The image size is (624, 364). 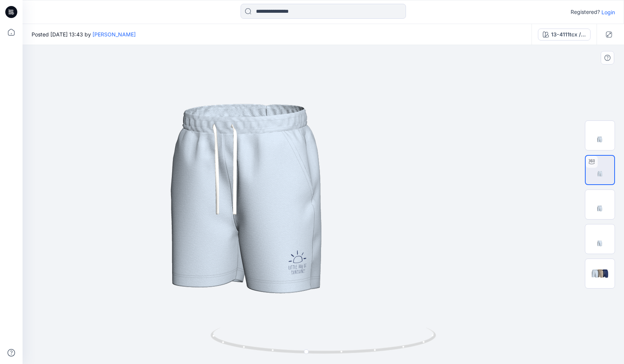 What do you see at coordinates (600, 170) in the screenshot?
I see `img: Turntable` at bounding box center [600, 170].